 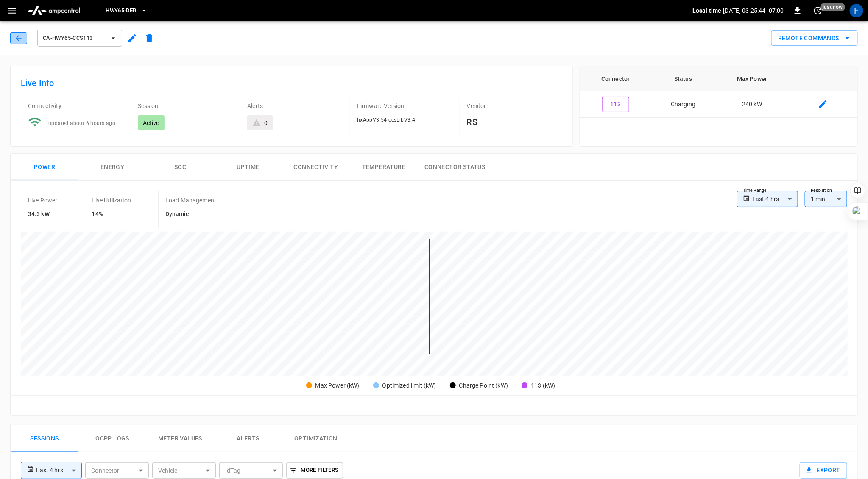 What do you see at coordinates (74, 38) in the screenshot?
I see `span: ca-hwy65-ccs113` at bounding box center [74, 38].